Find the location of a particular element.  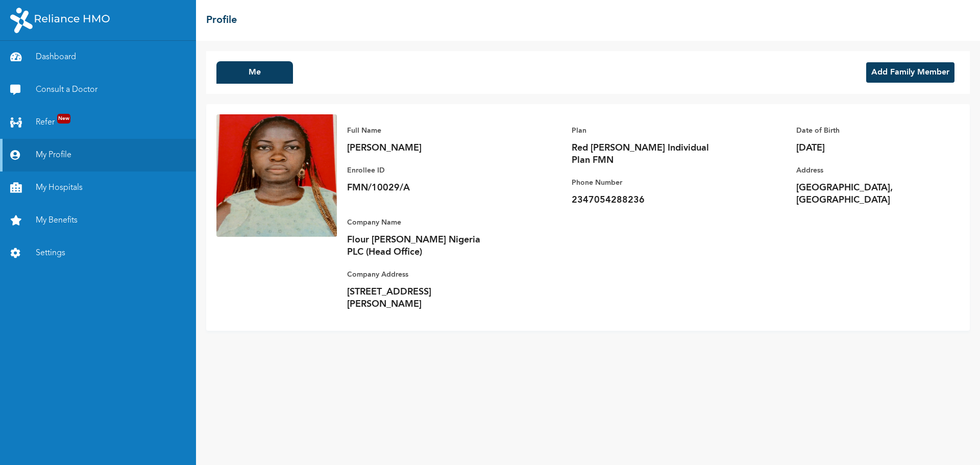

p: Date of Birth is located at coordinates (868, 130).